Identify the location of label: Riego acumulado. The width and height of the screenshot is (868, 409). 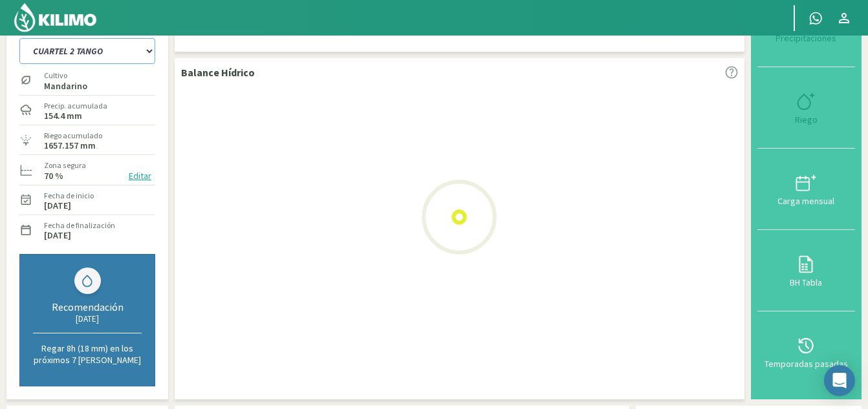
(73, 136).